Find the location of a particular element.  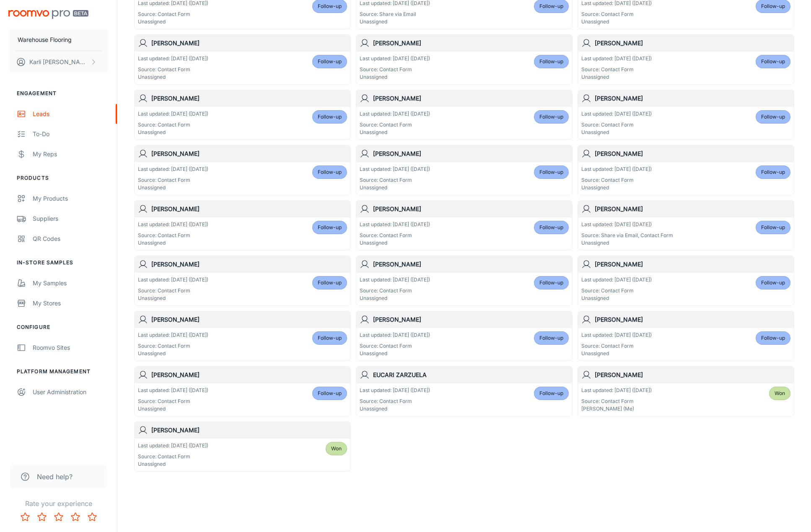

div: Suppliers is located at coordinates (70, 219).